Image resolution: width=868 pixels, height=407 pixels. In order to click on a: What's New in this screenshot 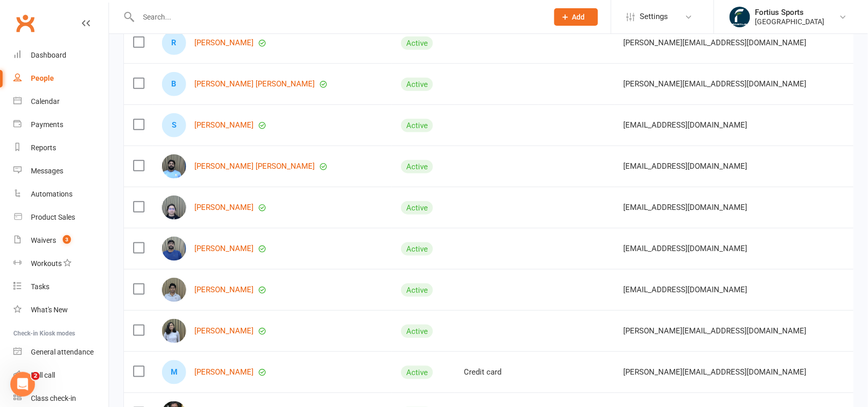, I will do `click(61, 310)`.